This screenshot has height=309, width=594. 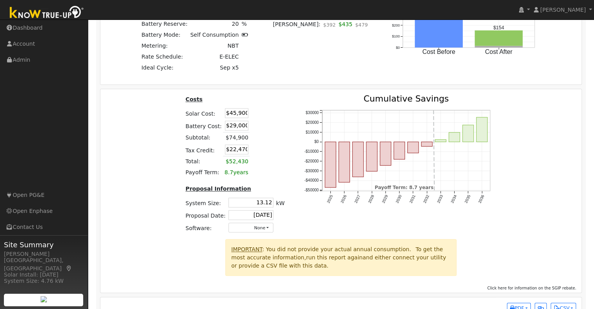 I want to click on text: Cumulative Savings, so click(x=406, y=98).